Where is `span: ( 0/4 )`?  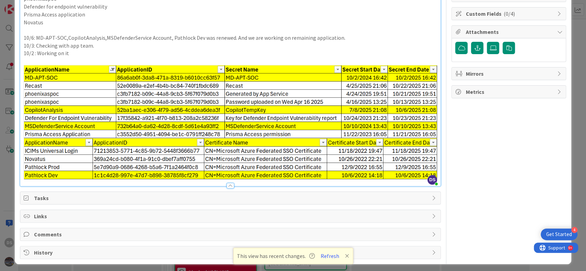
span: ( 0/4 ) is located at coordinates (509, 14).